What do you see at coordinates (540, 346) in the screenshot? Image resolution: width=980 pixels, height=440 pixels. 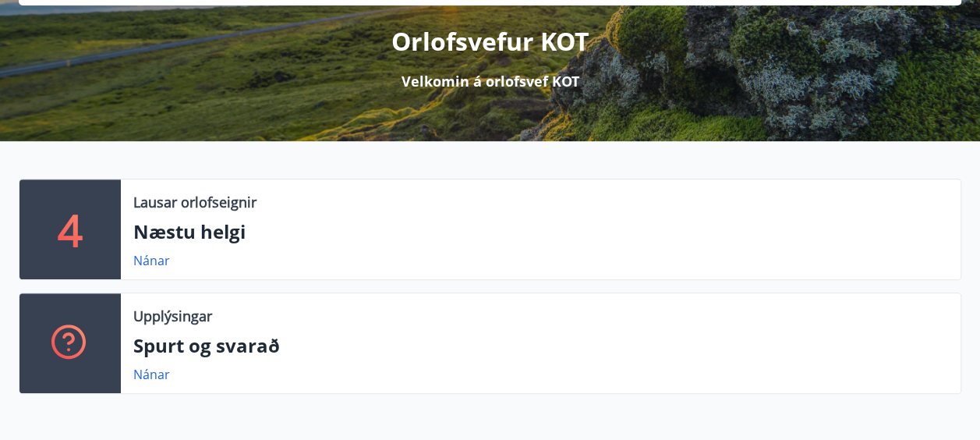 I see `p: Spurt og svarað` at bounding box center [540, 346].